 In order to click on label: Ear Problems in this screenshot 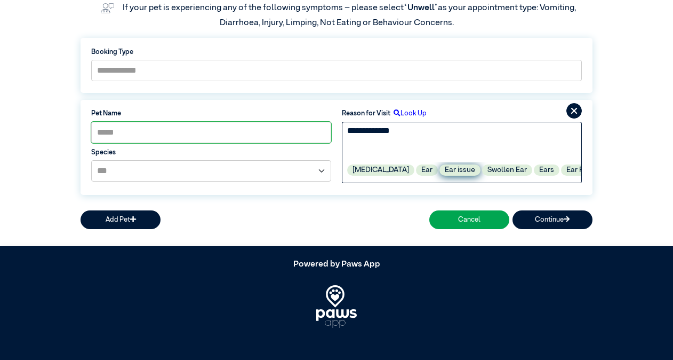, I will do `click(589, 170)`.